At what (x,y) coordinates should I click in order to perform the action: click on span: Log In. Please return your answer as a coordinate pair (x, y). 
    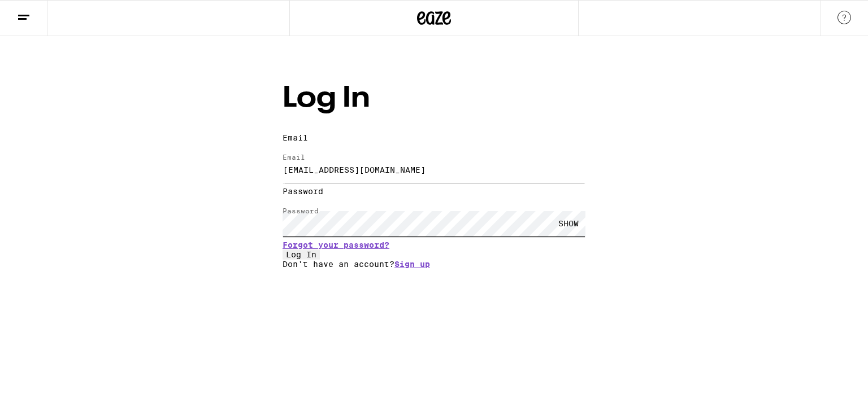
    Looking at the image, I should click on (301, 254).